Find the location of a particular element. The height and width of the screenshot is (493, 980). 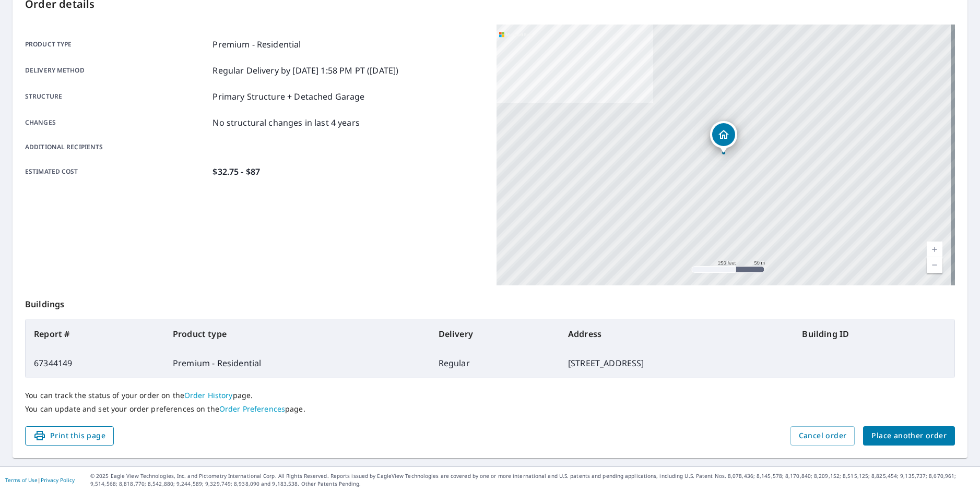

a: Current Level 17, Zoom Out is located at coordinates (935, 265).